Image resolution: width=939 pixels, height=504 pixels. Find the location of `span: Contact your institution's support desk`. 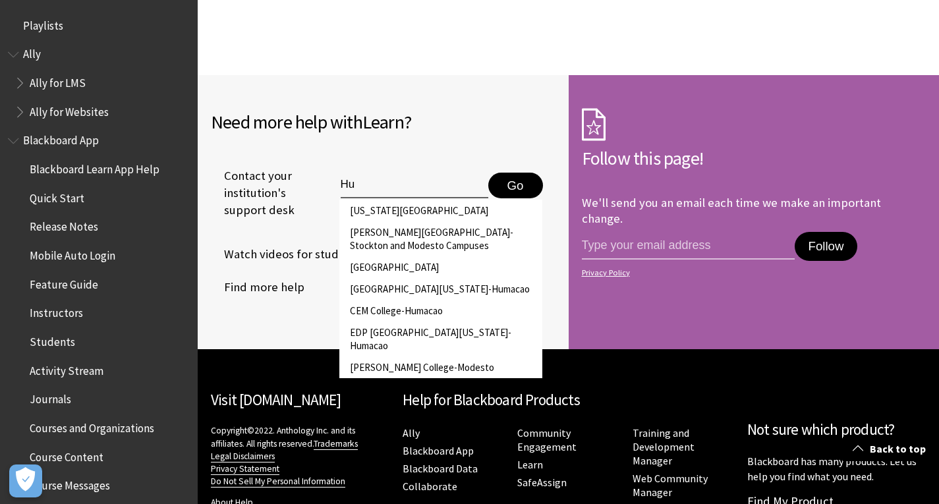

span: Contact your institution's support desk is located at coordinates (260, 193).